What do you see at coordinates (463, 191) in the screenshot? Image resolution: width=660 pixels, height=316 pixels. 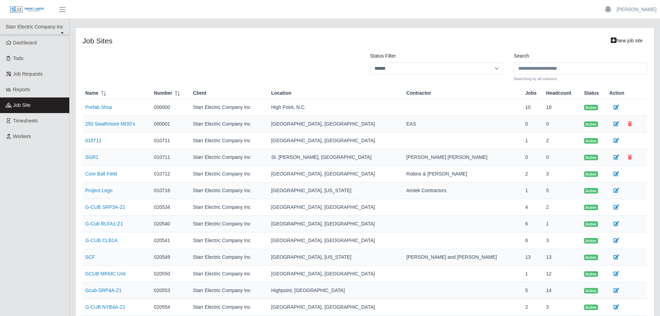 I see `td: Amtek Contractors` at bounding box center [463, 191].